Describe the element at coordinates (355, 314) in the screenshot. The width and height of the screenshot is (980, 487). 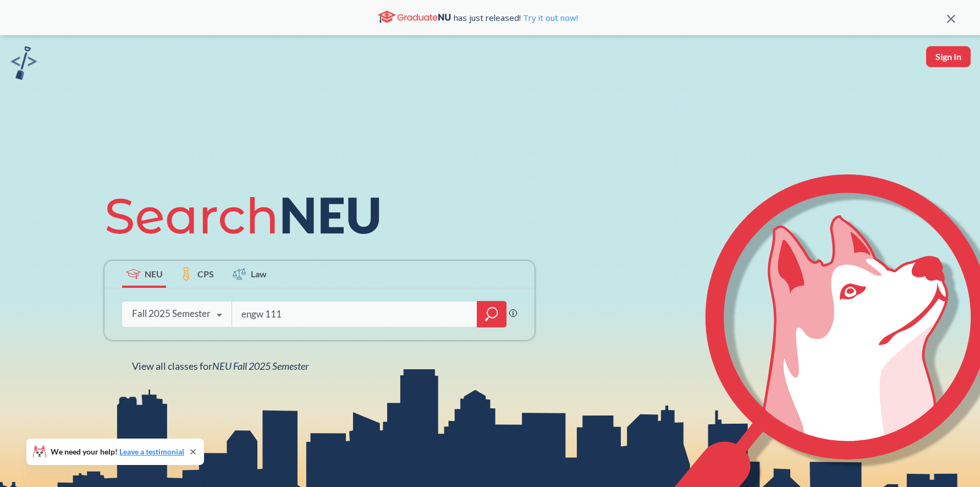
I see `input: Class, professor, course number, "phrase"` at that location.